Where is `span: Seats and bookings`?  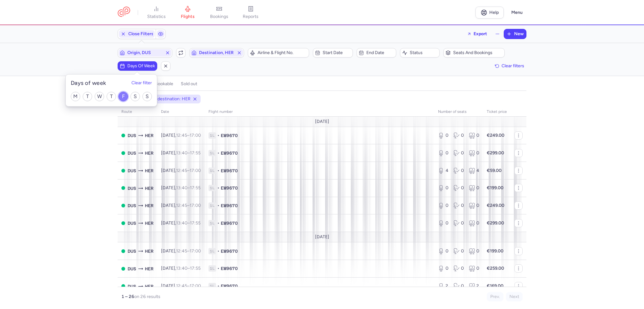 span: Seats and bookings is located at coordinates (477, 53).